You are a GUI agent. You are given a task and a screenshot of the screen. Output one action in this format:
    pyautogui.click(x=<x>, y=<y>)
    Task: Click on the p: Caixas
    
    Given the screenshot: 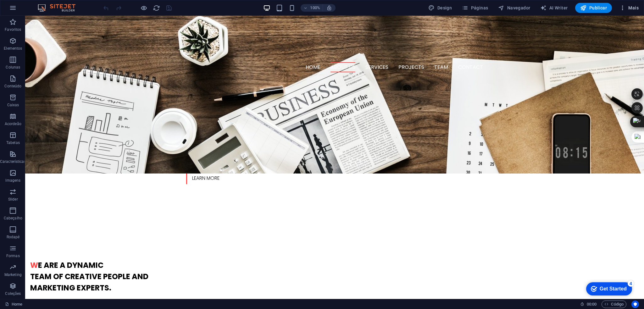 What is the action you would take?
    pyautogui.click(x=13, y=105)
    